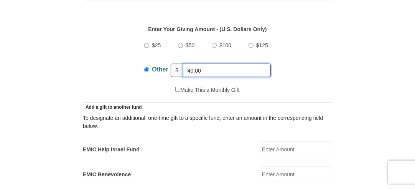 This screenshot has height=189, width=415. Describe the element at coordinates (111, 149) in the screenshot. I see `label: EMIC Help Israel Fund` at that location.